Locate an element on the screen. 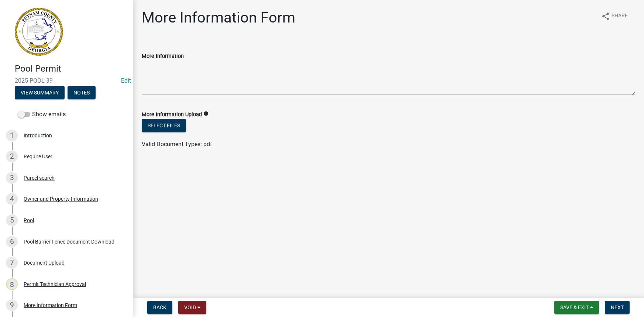  label: Show emails is located at coordinates (42, 114).